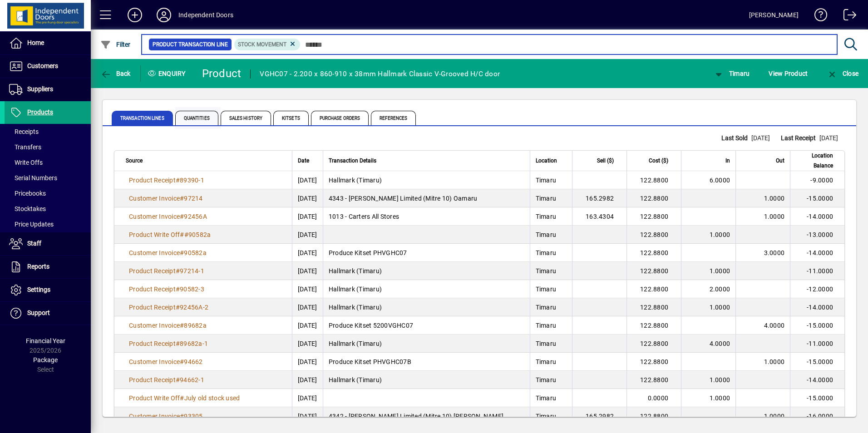  What do you see at coordinates (780, 160) in the screenshot?
I see `span: Out` at bounding box center [780, 160].